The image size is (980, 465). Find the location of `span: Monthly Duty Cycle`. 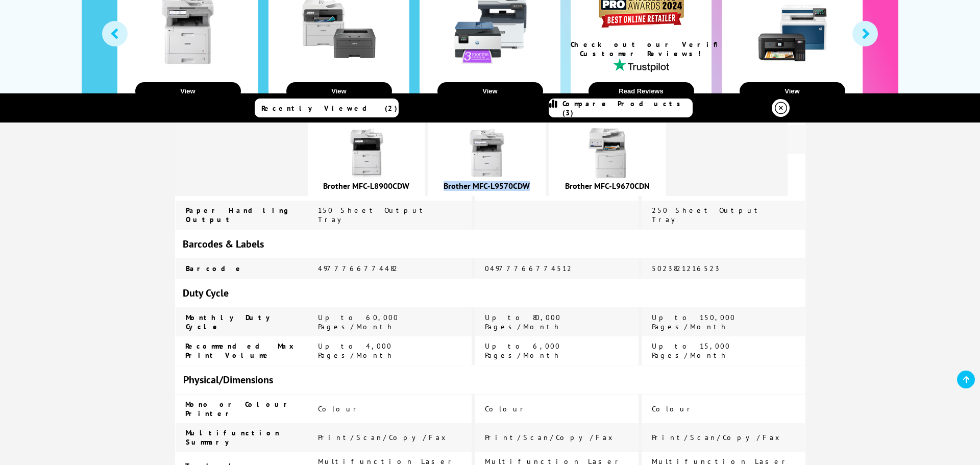

span: Monthly Duty Cycle is located at coordinates (230, 323).